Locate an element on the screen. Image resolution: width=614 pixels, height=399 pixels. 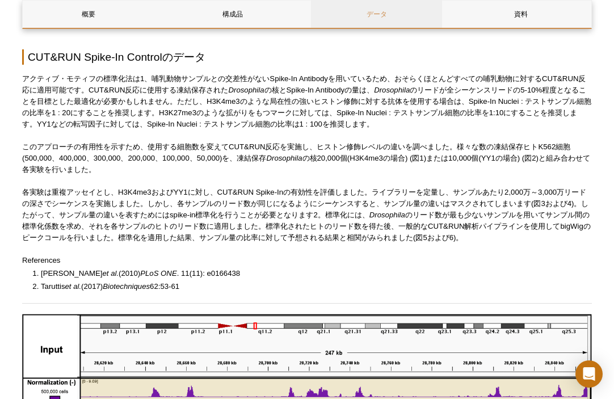
h2: CUT&RUN Spike-In Controlのデータ is located at coordinates (307, 57).